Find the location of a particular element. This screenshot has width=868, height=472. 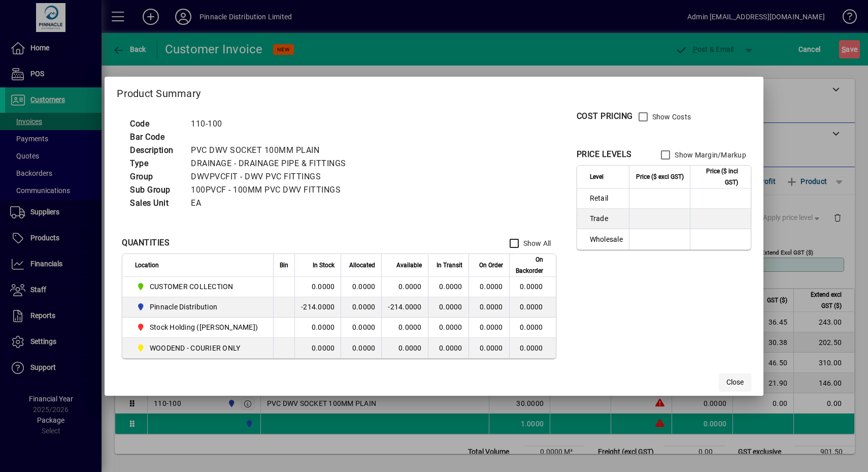

td: Group is located at coordinates (156, 177).